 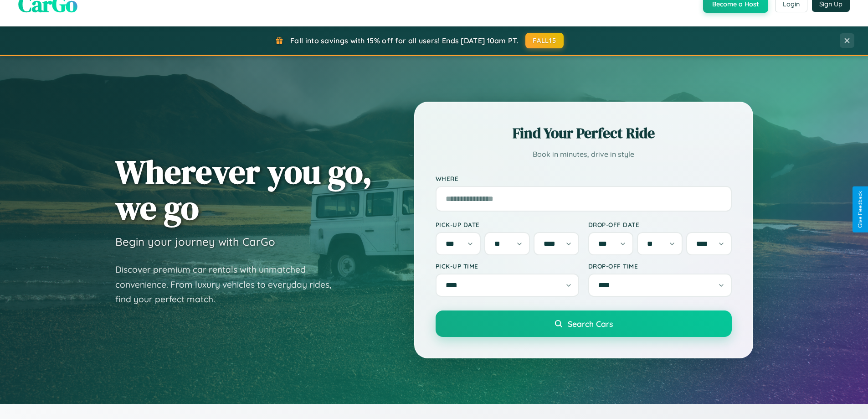 I want to click on h1: Wherever you go, we go, so click(x=244, y=189).